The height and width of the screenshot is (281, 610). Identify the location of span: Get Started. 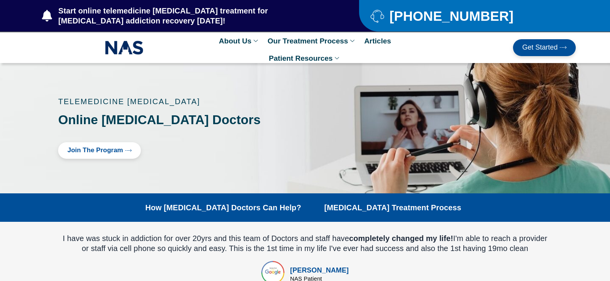
(540, 48).